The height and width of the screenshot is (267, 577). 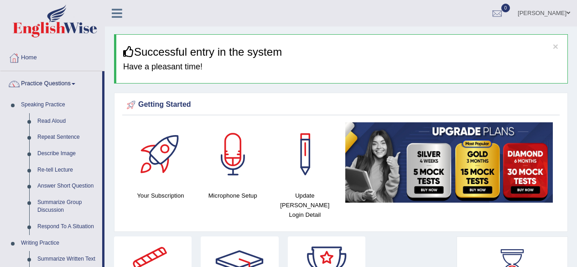 I want to click on h4: Microphone Setup, so click(x=233, y=195).